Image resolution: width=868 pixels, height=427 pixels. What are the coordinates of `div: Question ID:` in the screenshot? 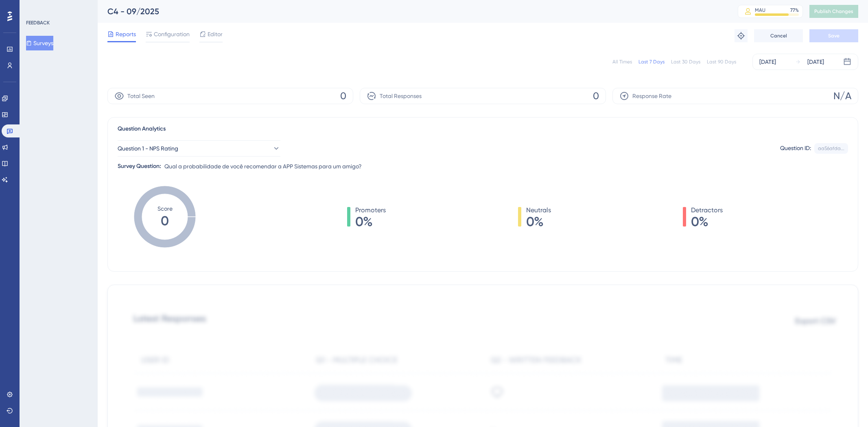 It's located at (795, 149).